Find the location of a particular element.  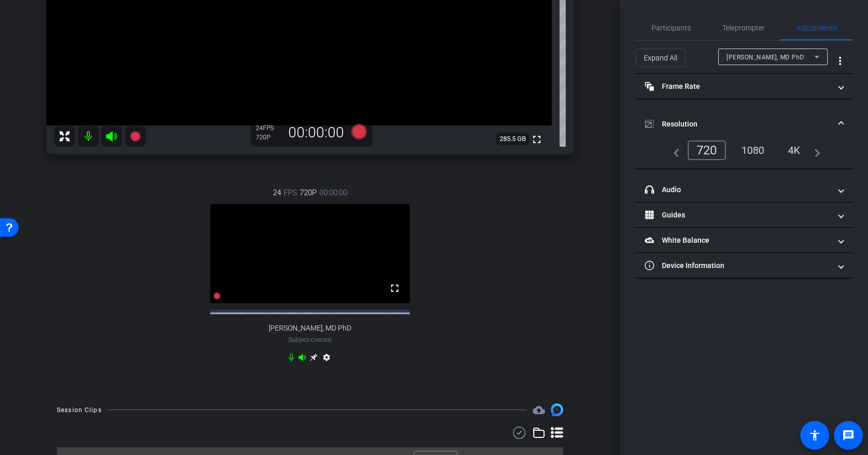

mat-icon: navigate_before is located at coordinates (674, 150).